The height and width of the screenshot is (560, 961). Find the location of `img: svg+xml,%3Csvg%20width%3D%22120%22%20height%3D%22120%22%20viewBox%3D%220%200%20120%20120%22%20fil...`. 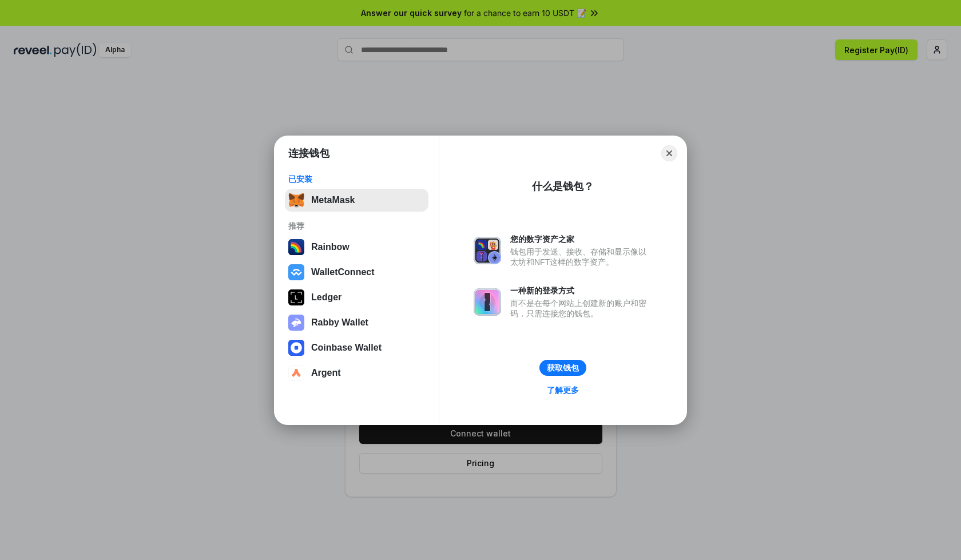

img: svg+xml,%3Csvg%20width%3D%22120%22%20height%3D%22120%22%20viewBox%3D%220%200%20120%20120%22%20fil... is located at coordinates (296, 247).